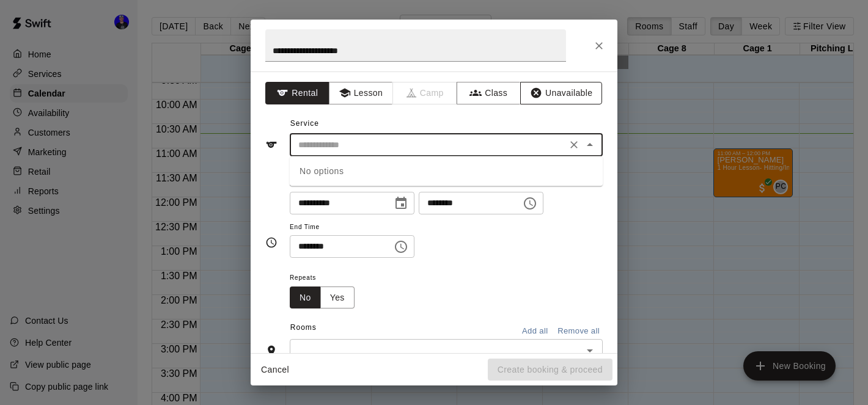 The width and height of the screenshot is (868, 405). Describe the element at coordinates (535, 332) in the screenshot. I see `button: Add all` at that location.